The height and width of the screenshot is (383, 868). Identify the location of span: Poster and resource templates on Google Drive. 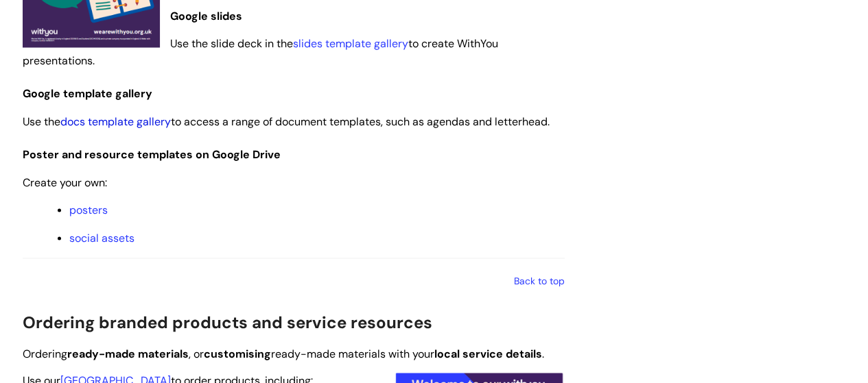
(151, 154).